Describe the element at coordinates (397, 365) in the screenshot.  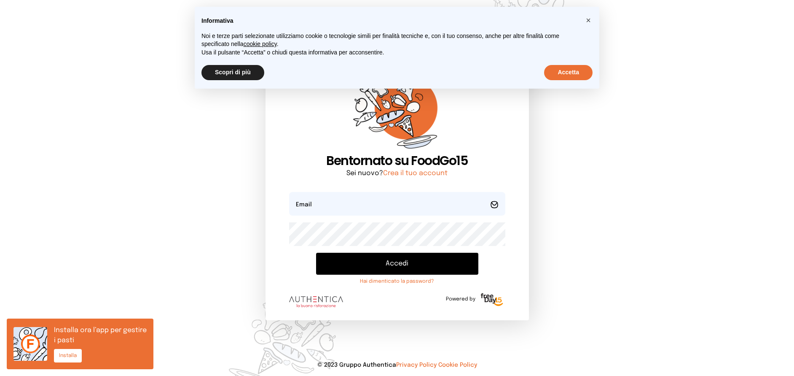
I see `p: © 2023 Gruppo Authentica` at that location.